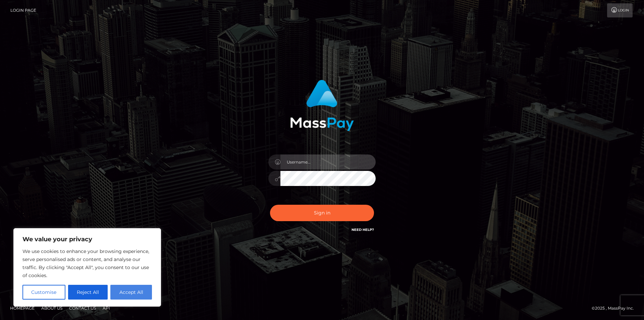 The height and width of the screenshot is (320, 644). What do you see at coordinates (322, 105) in the screenshot?
I see `img: MassPay Login` at bounding box center [322, 105].